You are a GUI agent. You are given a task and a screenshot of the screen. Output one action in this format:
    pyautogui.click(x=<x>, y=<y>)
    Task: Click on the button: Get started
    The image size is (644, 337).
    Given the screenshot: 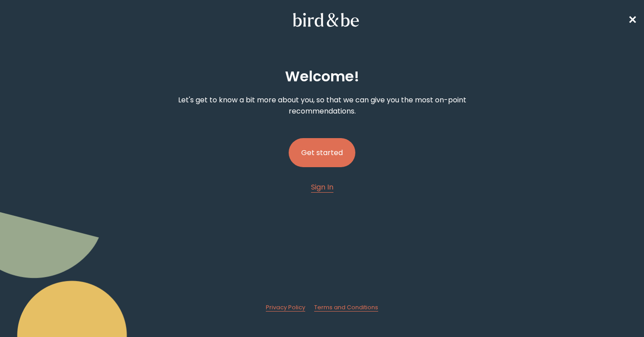 What is the action you would take?
    pyautogui.click(x=322, y=153)
    